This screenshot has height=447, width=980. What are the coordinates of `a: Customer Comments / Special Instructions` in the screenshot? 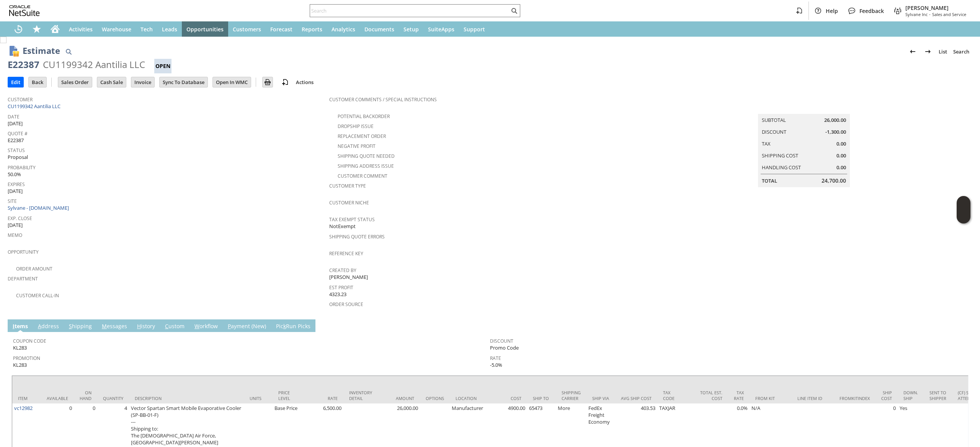 It's located at (383, 100).